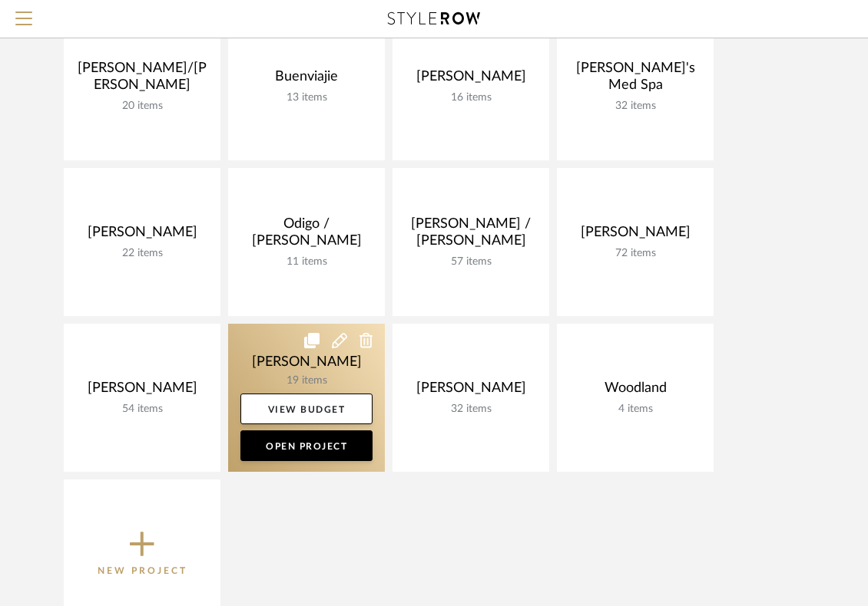 This screenshot has height=606, width=868. I want to click on div: 11 items, so click(306, 261).